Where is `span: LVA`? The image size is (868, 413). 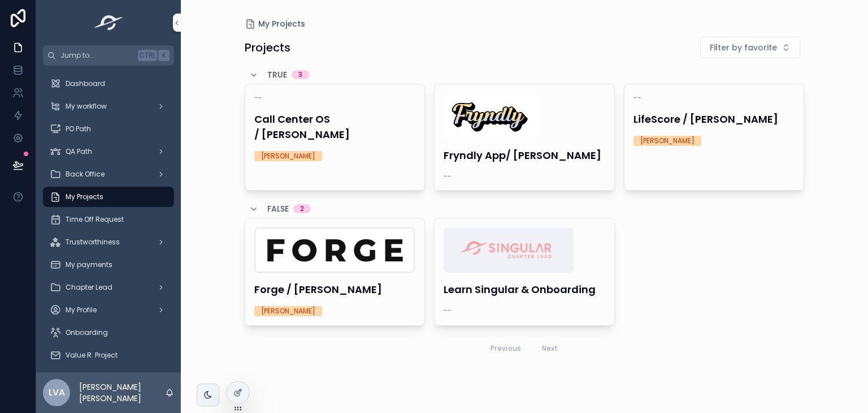 span: LVA is located at coordinates (57, 393).